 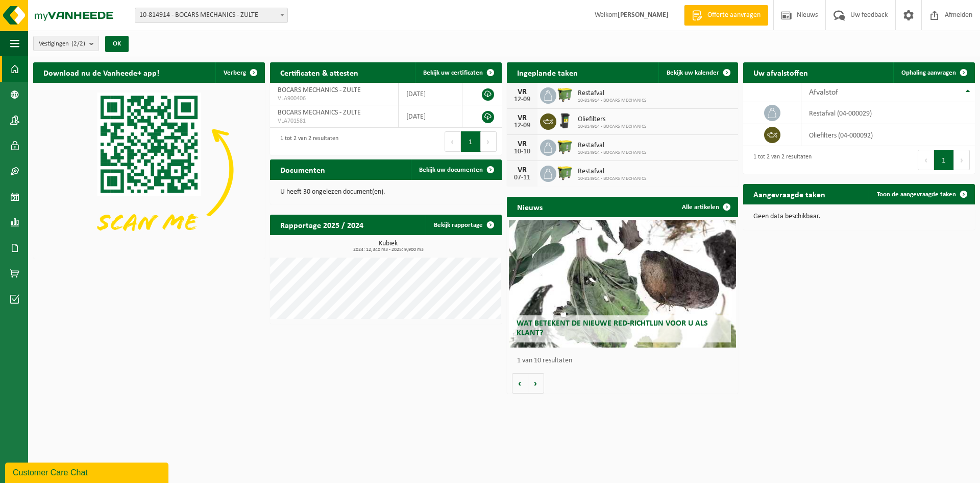 I want to click on a: Ophaling aanvragen, so click(x=933, y=73).